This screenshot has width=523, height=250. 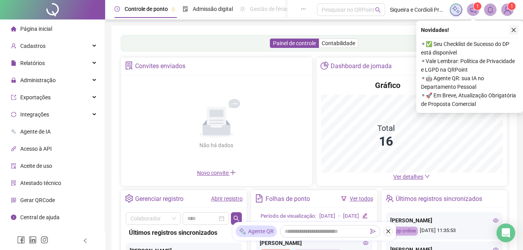 I want to click on span: Novidades !, so click(x=435, y=30).